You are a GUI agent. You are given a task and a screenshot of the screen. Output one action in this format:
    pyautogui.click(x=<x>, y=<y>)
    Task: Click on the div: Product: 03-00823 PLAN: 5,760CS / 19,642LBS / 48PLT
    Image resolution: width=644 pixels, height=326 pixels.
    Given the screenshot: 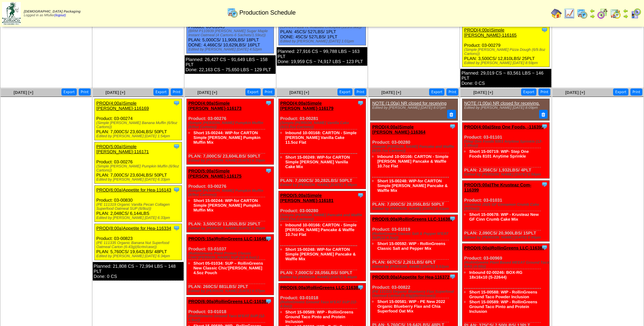 What is the action you would take?
    pyautogui.click(x=138, y=242)
    